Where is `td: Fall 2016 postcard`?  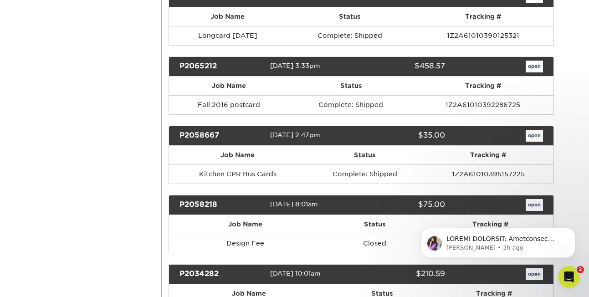 td: Fall 2016 postcard is located at coordinates (229, 105).